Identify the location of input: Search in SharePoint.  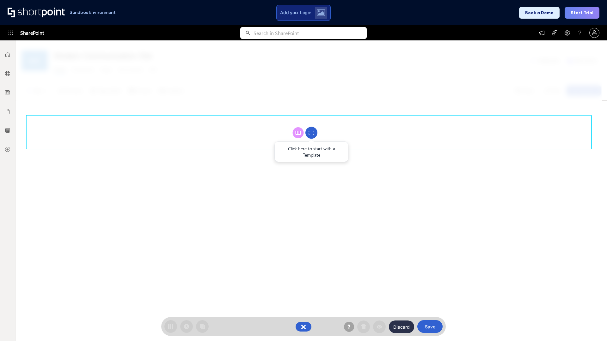
(310, 33).